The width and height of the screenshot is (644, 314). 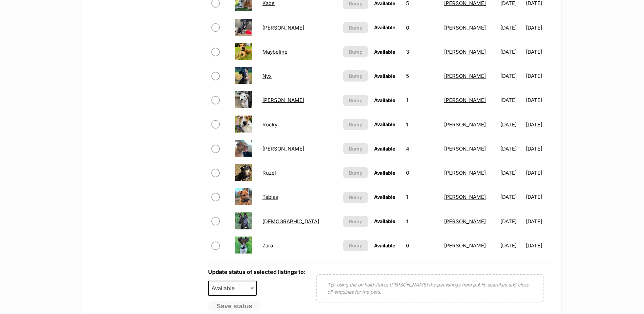 I want to click on img: Kellie, so click(x=244, y=27).